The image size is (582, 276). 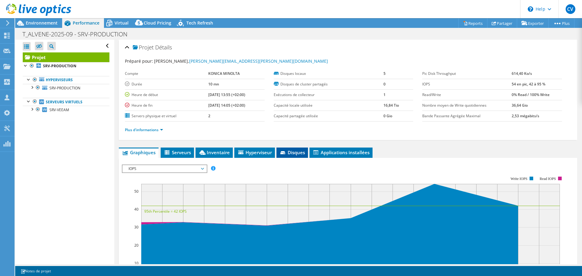 What do you see at coordinates (139, 61) in the screenshot?
I see `label: Préparé pour:` at bounding box center [139, 61].